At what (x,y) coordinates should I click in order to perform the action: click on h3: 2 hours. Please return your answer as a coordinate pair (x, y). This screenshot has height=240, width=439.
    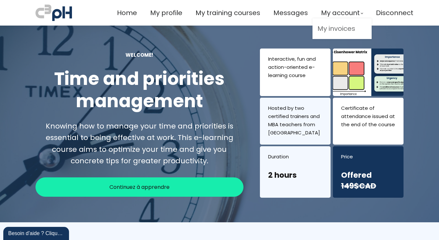
    Looking at the image, I should click on (295, 181).